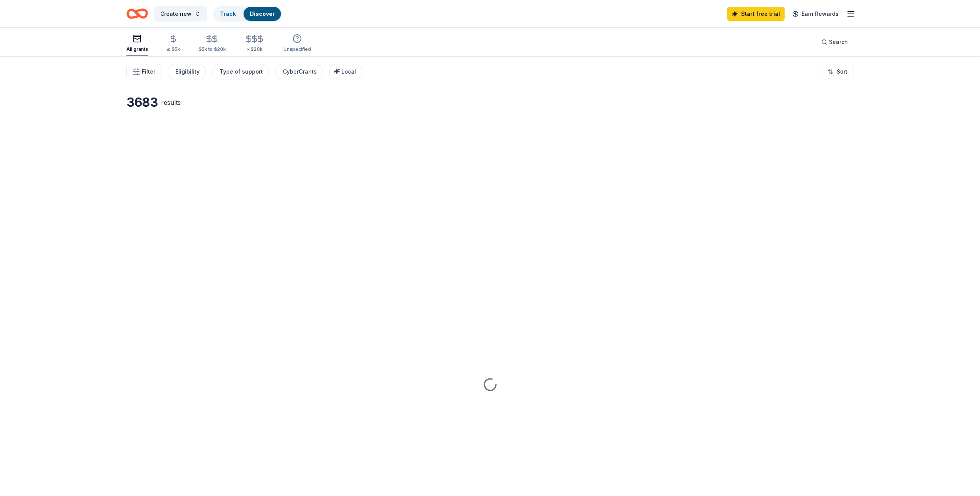 This screenshot has height=496, width=980. What do you see at coordinates (212, 44) in the screenshot?
I see `button: $5k to $20k` at bounding box center [212, 44].